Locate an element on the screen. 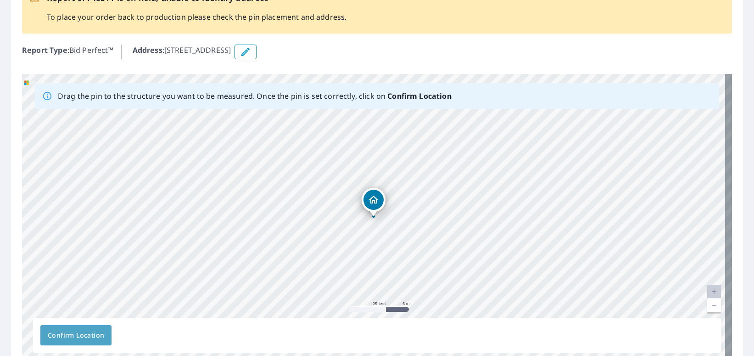 The width and height of the screenshot is (754, 356). a: Current Level 20, Zoom In Disabled is located at coordinates (714, 291).